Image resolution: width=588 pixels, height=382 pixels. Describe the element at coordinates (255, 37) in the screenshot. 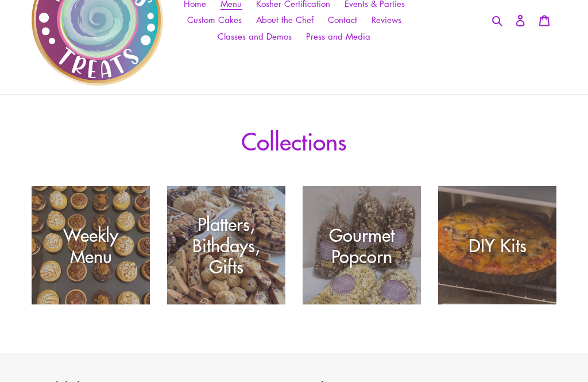

I see `a: Classes and Demos` at that location.